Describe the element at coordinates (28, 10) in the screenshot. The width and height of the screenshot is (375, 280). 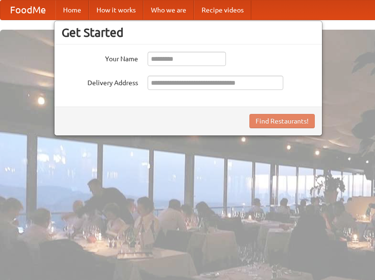
I see `a: FoodMe` at that location.